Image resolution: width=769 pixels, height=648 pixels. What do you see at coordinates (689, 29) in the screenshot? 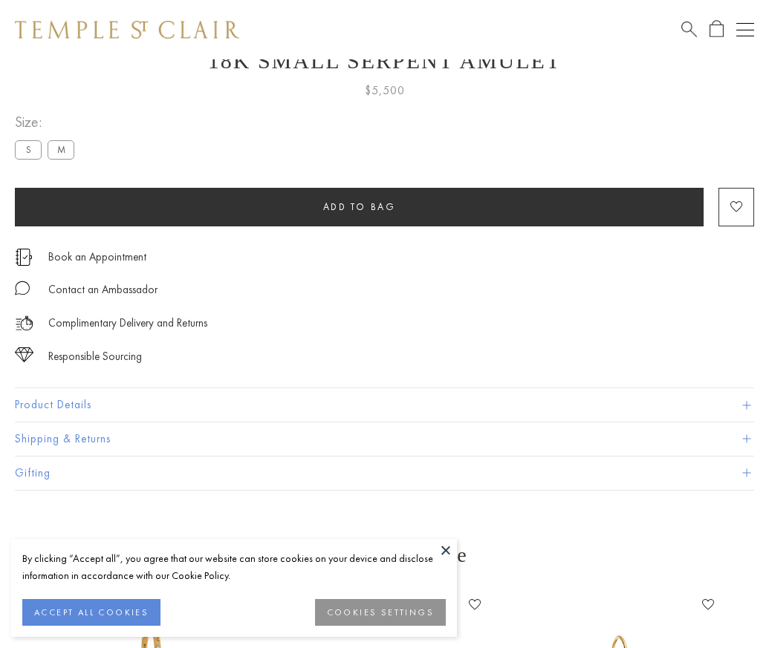
I see `a: Search` at bounding box center [689, 29].